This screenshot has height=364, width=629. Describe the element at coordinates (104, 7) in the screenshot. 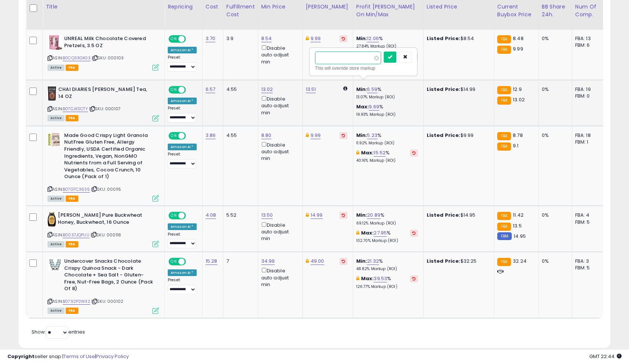

I see `div: Title` at that location.